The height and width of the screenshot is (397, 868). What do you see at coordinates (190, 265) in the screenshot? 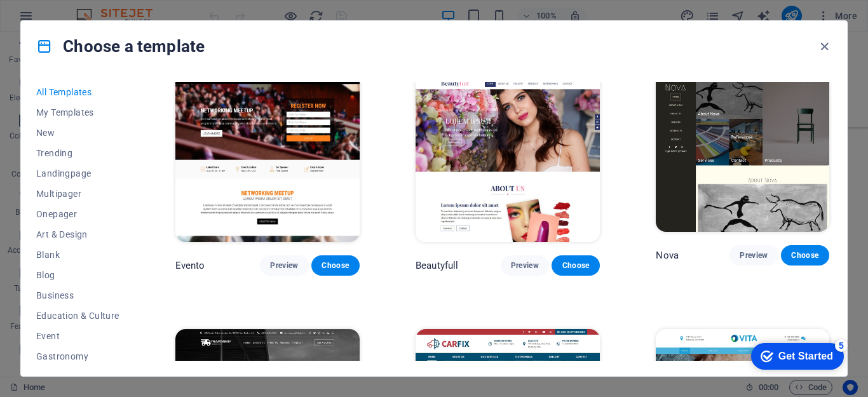
I see `p: Evento` at bounding box center [190, 265].